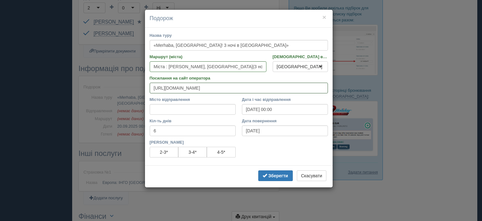  I want to click on label: Дата повернення, so click(285, 120).